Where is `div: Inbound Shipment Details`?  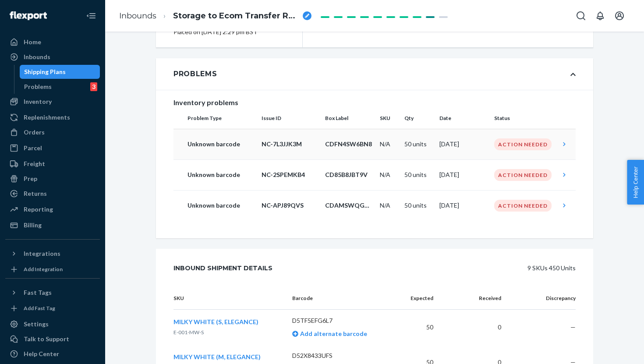
div: Inbound Shipment Details is located at coordinates (223, 268).